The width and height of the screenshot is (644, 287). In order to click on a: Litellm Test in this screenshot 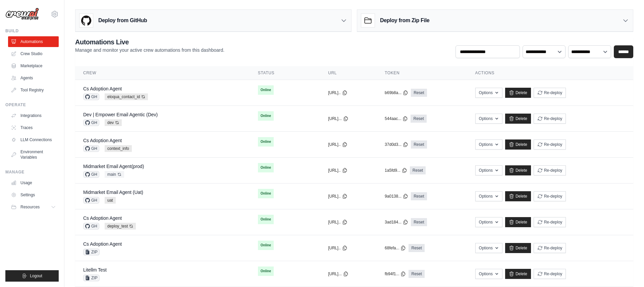, I will do `click(95, 270)`.